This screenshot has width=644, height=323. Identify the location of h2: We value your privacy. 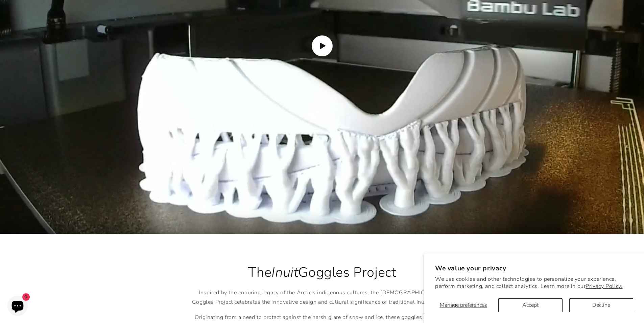
(534, 268).